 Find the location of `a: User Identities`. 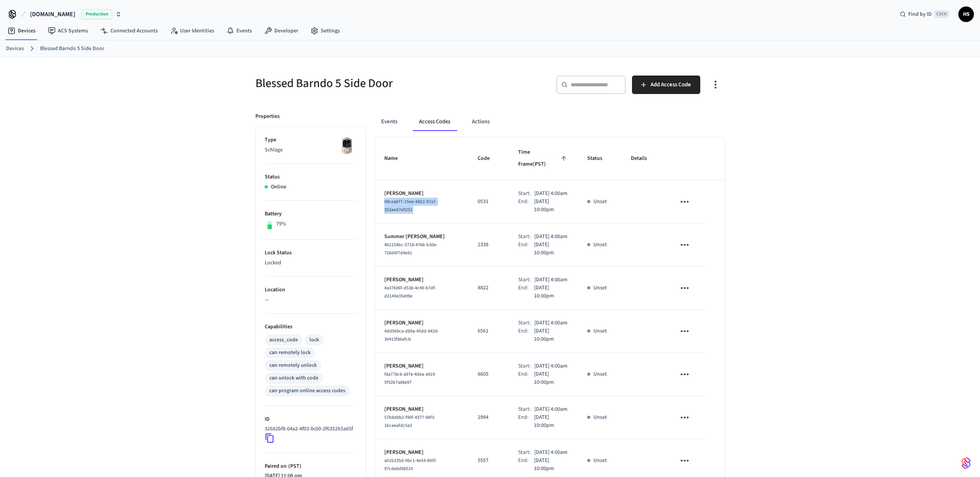

a: User Identities is located at coordinates (192, 31).